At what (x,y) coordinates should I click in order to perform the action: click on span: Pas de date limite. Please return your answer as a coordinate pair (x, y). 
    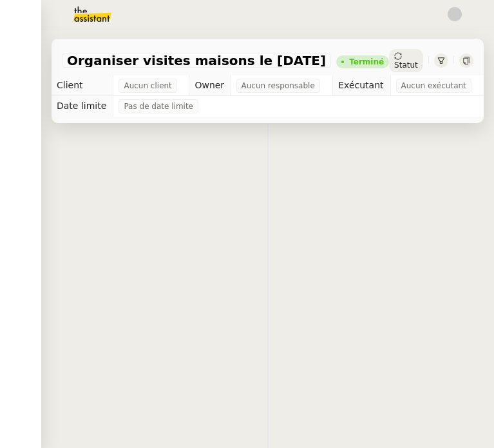
    Looking at the image, I should click on (158, 106).